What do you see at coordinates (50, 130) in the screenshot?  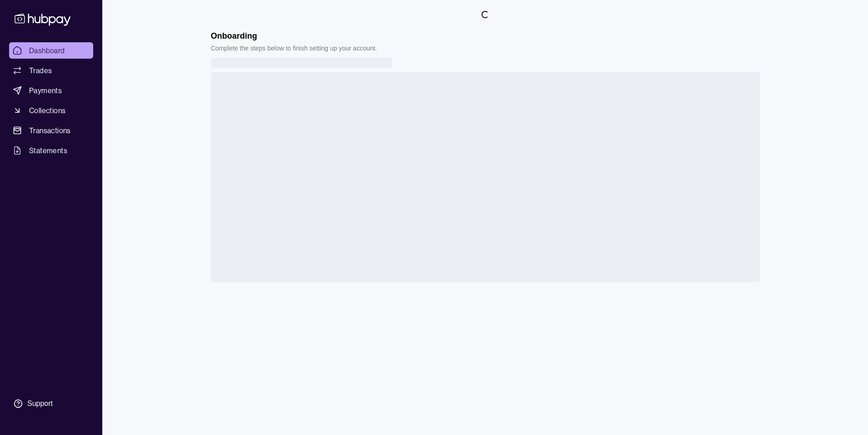 I see `span: Transactions` at bounding box center [50, 130].